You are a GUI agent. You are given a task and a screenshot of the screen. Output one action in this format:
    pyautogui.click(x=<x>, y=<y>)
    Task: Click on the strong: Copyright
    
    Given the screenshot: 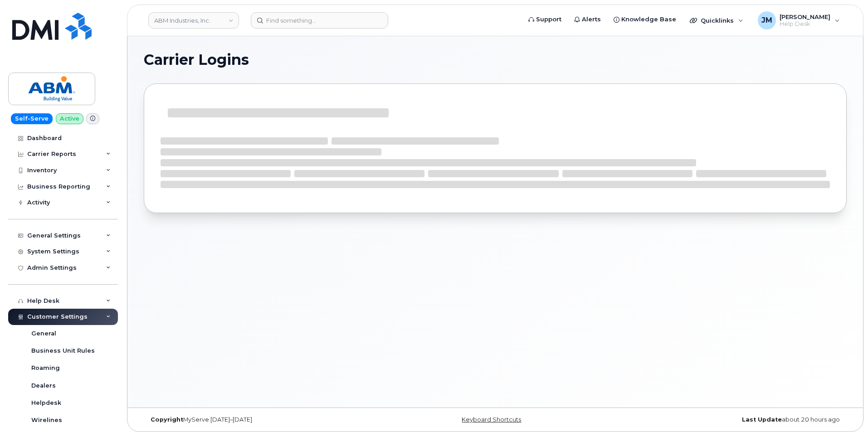 What is the action you would take?
    pyautogui.click(x=167, y=419)
    